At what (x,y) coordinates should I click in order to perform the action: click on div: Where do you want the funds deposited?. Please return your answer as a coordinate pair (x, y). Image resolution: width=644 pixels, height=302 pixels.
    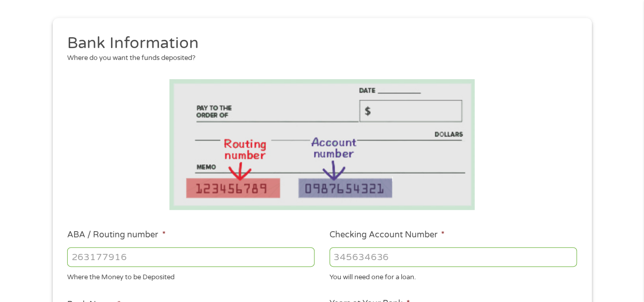
    Looking at the image, I should click on (318, 59).